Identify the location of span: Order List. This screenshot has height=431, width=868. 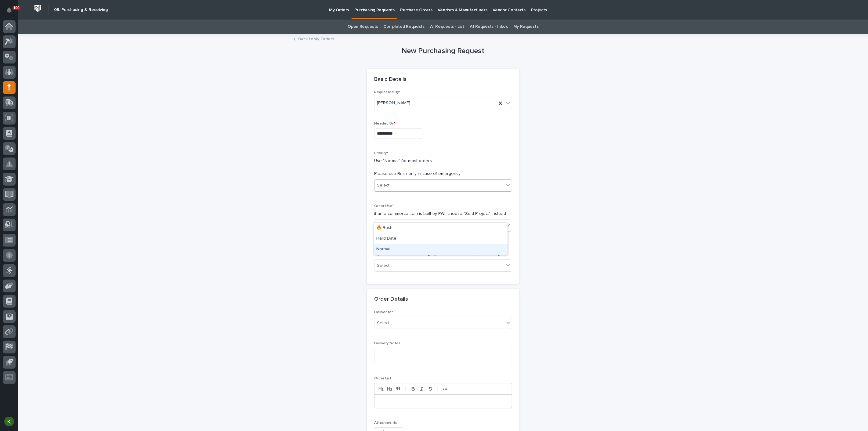
(383, 378).